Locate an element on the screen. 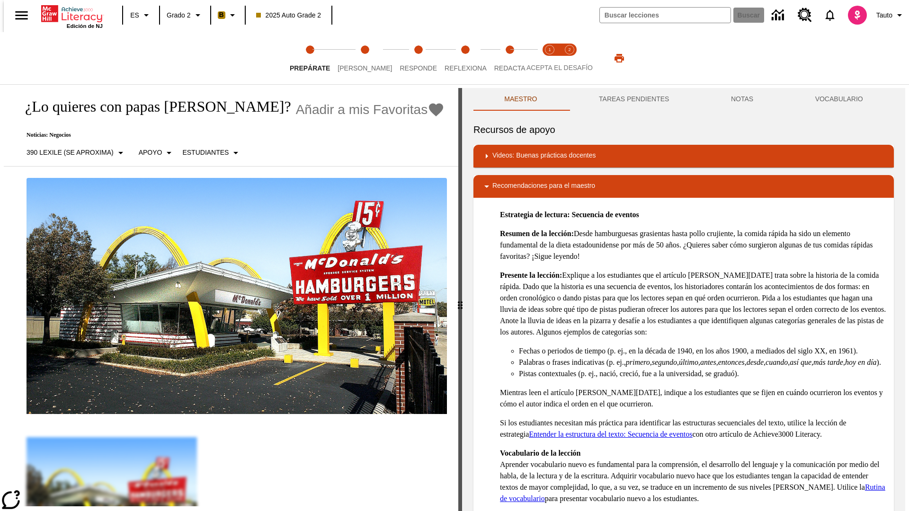 Image resolution: width=909 pixels, height=511 pixels. p: Si los estudiantes necesitan más práctica para identificar las estructuras secuenciales del texto... is located at coordinates (693, 429).